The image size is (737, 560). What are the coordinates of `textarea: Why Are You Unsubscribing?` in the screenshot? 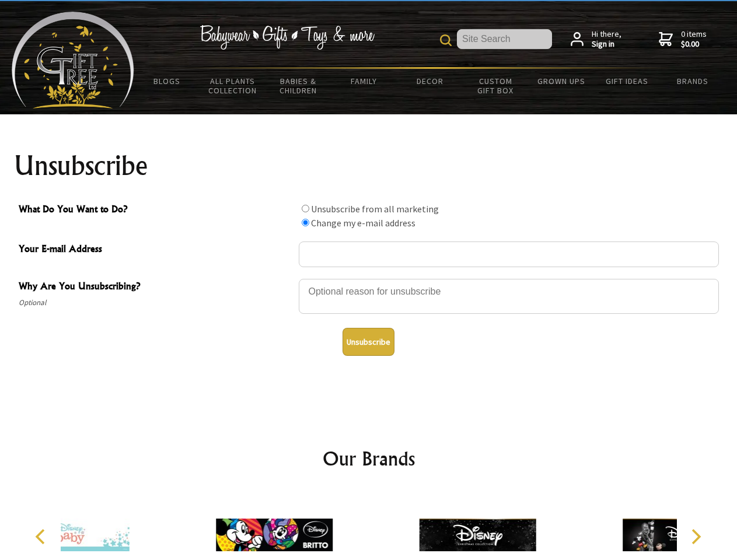 It's located at (509, 297).